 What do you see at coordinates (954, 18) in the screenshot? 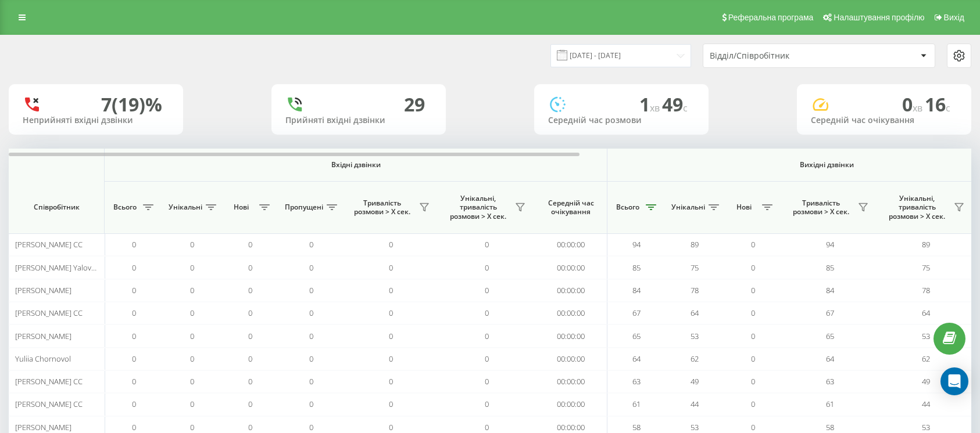
I see `span: Вихід` at bounding box center [954, 18].